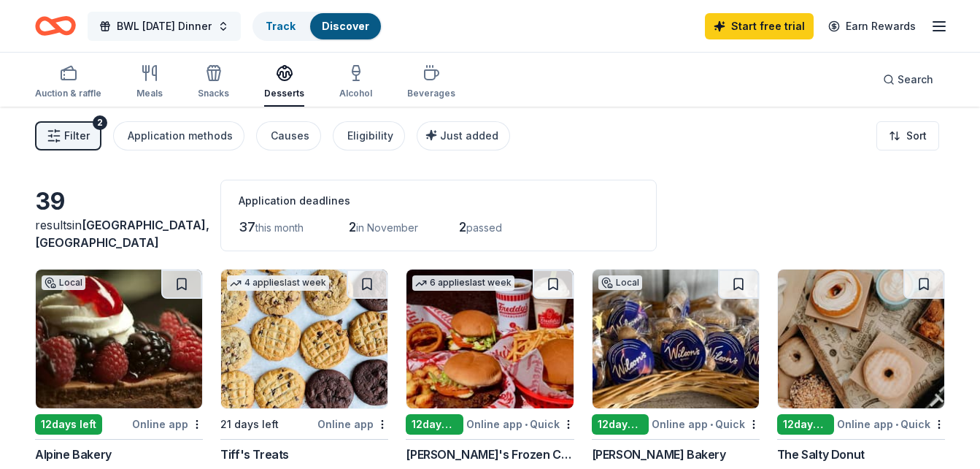 This screenshot has height=469, width=980. Describe the element at coordinates (284, 93) in the screenshot. I see `div: Desserts` at that location.